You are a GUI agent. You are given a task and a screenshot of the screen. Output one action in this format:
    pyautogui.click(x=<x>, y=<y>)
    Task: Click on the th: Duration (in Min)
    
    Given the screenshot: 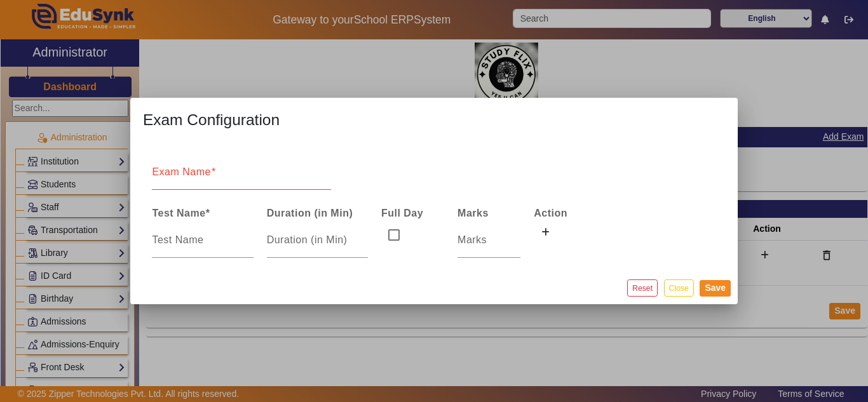 What is the action you would take?
    pyautogui.click(x=317, y=213)
    